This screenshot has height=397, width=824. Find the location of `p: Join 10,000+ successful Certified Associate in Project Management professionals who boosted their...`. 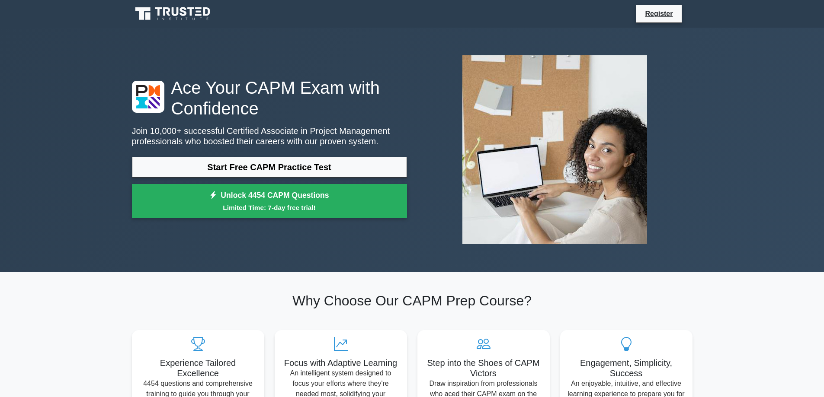

p: Join 10,000+ successful Certified Associate in Project Management professionals who boosted their... is located at coordinates (269, 136).